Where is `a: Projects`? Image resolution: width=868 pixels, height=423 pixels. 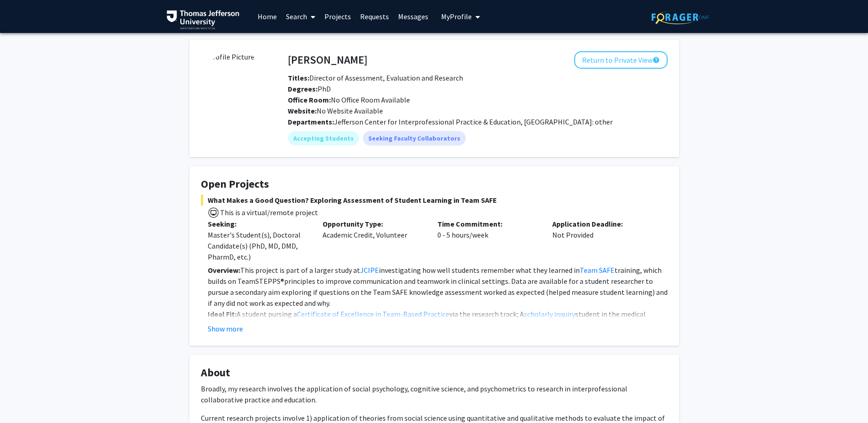
a: Projects is located at coordinates (338, 17).